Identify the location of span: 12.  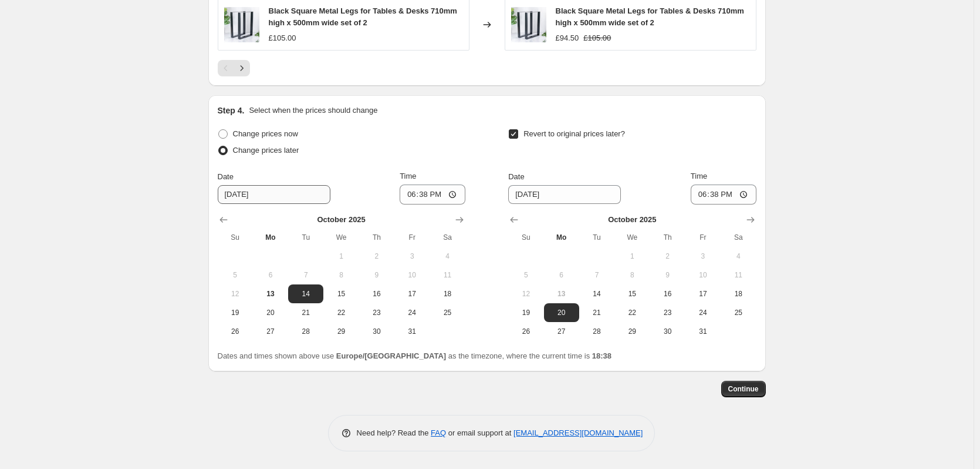
(236, 293).